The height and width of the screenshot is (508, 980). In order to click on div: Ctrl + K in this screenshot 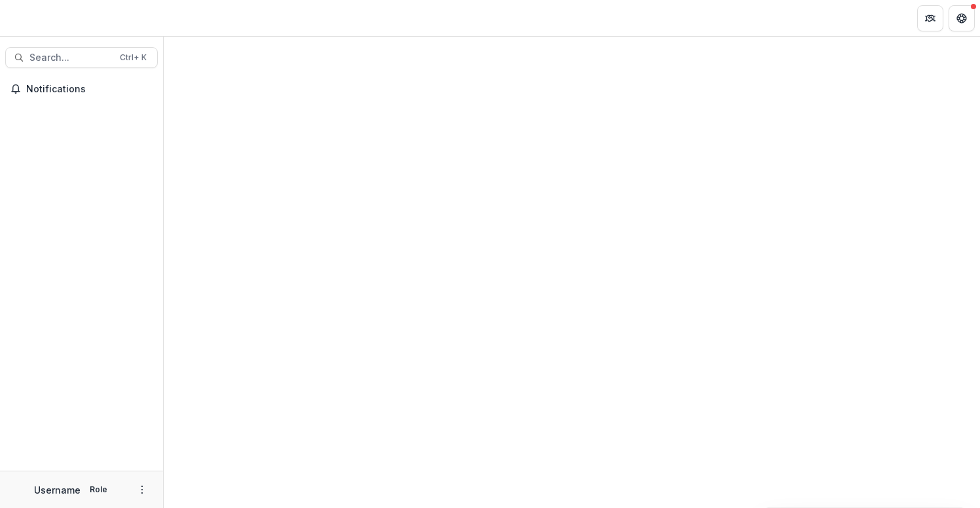, I will do `click(133, 57)`.